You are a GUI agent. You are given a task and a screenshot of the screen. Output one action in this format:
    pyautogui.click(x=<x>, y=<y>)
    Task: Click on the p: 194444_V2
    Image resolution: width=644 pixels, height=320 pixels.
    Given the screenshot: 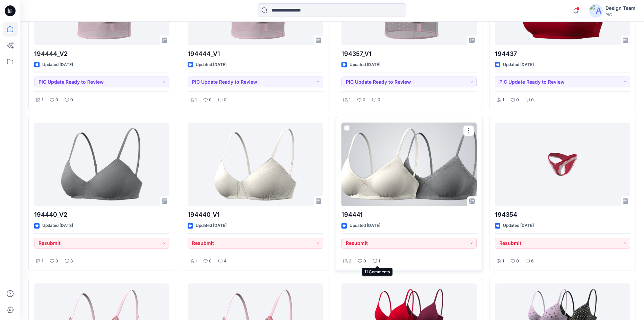 What is the action you would take?
    pyautogui.click(x=102, y=54)
    